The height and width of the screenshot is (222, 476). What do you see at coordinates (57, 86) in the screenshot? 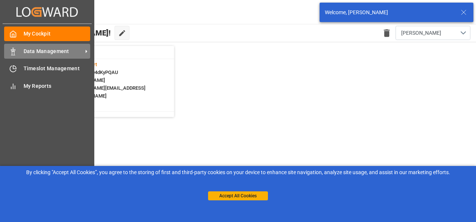
I see `span: My Reports` at bounding box center [57, 86].